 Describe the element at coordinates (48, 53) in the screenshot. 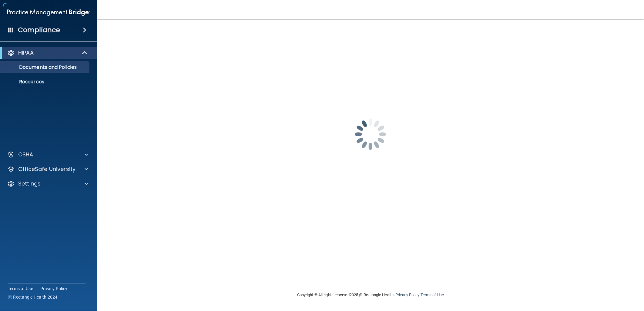

I see `a: HIPAA` at that location.